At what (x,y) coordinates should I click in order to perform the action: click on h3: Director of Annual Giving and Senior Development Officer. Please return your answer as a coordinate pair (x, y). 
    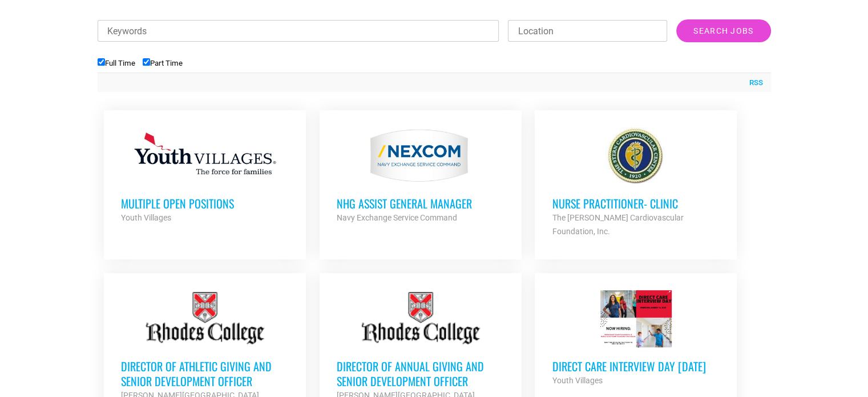
    Looking at the image, I should click on (421, 373).